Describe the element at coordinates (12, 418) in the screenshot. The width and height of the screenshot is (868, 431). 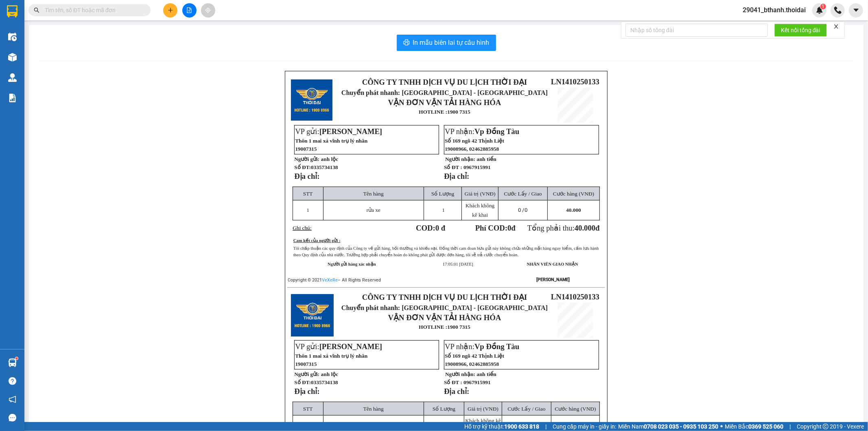
I see `span: message` at that location.